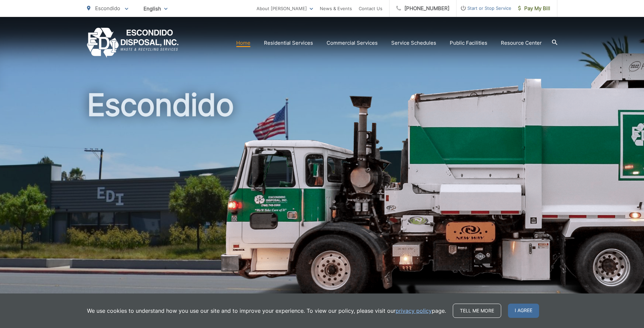 This screenshot has width=644, height=328. Describe the element at coordinates (524, 311) in the screenshot. I see `span: I agree` at that location.